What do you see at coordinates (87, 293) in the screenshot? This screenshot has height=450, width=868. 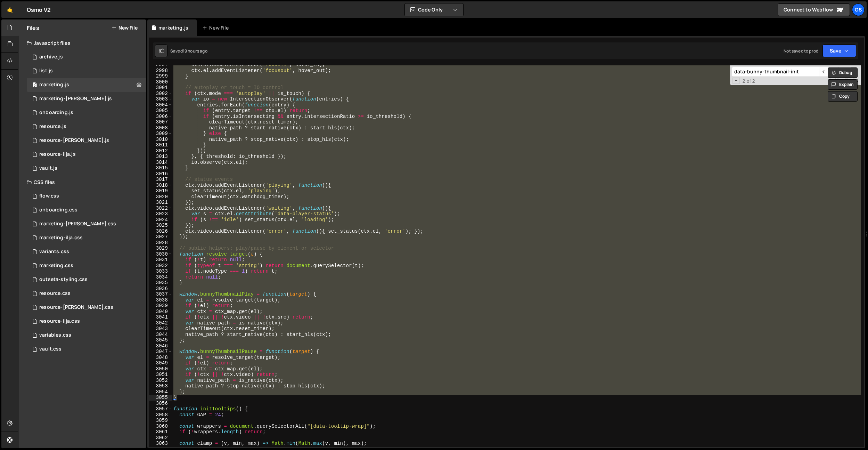 I see `div: 16596/46199.css` at bounding box center [87, 293].